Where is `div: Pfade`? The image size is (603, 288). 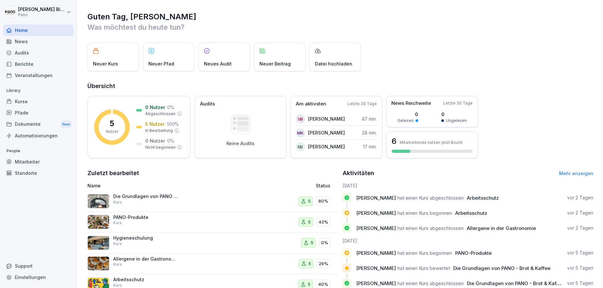 div: Pfade is located at coordinates (38, 113).